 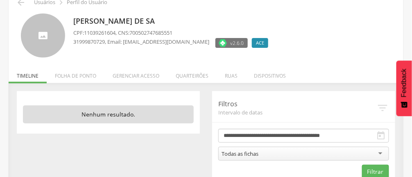 I want to click on li: Folha de ponto, so click(x=75, y=74).